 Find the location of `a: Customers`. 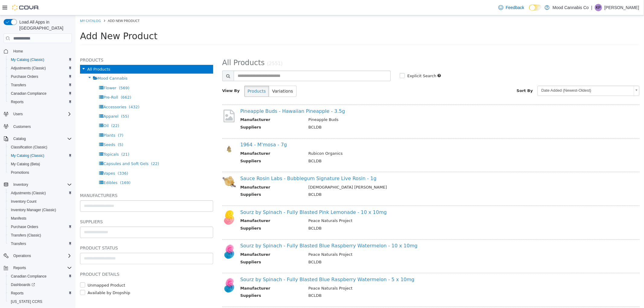

a: Customers is located at coordinates (22, 127).